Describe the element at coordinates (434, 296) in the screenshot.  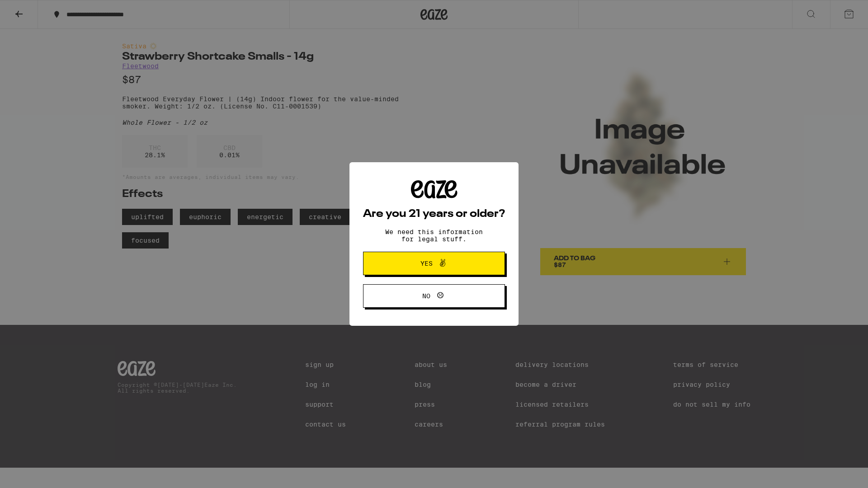
I see `button: No` at that location.